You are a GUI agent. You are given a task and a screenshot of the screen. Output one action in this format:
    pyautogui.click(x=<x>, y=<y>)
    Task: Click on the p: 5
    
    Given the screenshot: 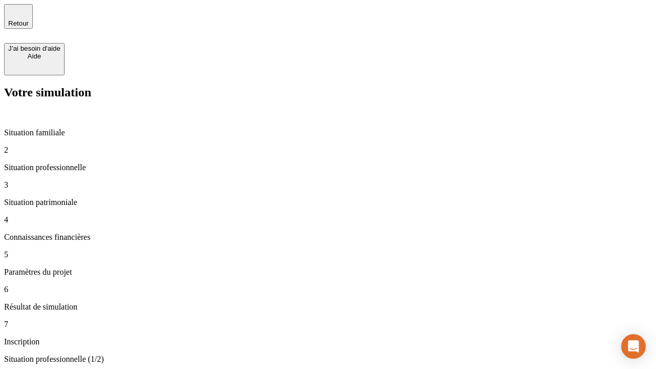 What is the action you would take?
    pyautogui.click(x=328, y=255)
    